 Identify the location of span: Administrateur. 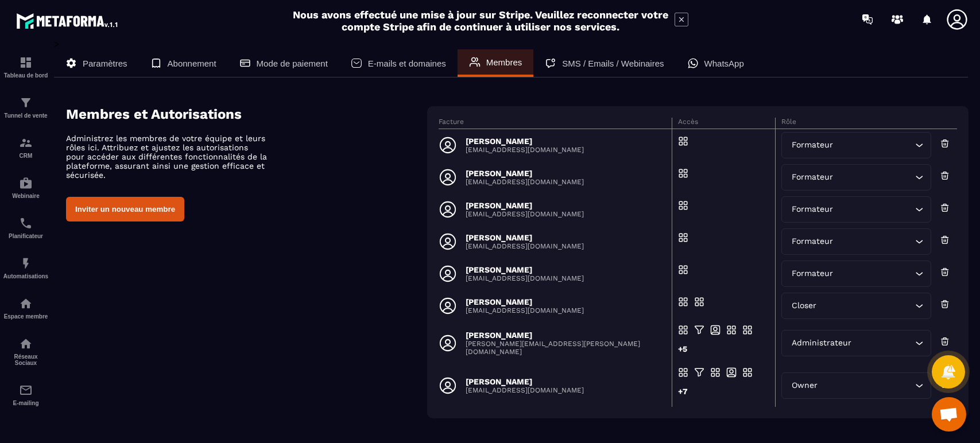
(821, 343).